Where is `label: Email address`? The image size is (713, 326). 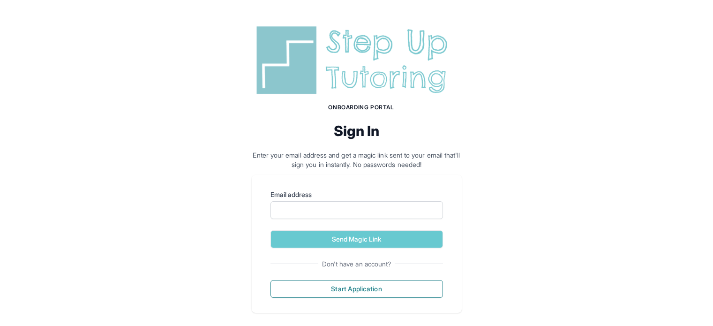
label: Email address is located at coordinates (357, 195).